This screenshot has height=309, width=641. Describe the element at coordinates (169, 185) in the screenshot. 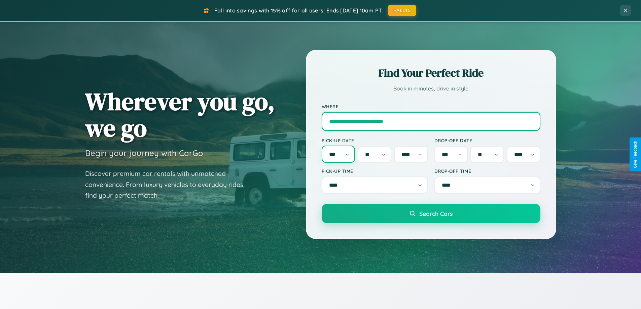

I see `p: Discover premium car rentals with unmatched convenience. From luxury vehicles to everyday rides, ...` at that location.